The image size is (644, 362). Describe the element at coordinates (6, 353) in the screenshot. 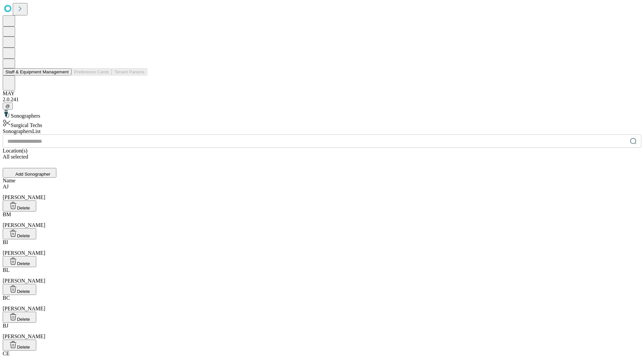

I see `span: CE` at that location.